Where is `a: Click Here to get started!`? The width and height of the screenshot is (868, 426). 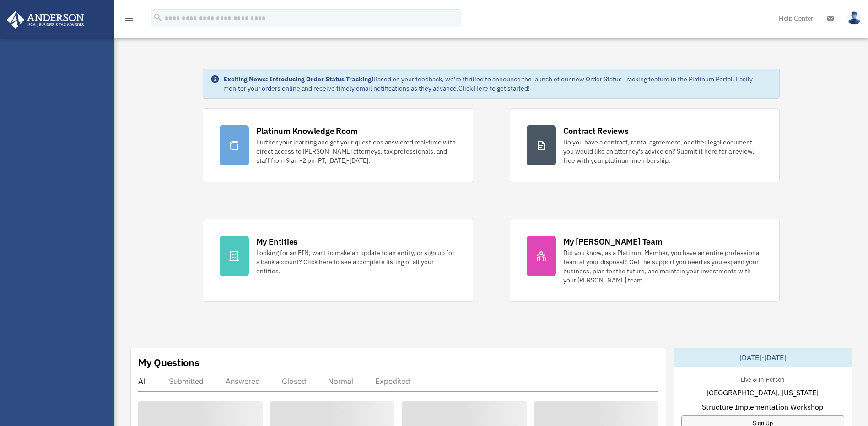
a: Click Here to get started! is located at coordinates (494, 88).